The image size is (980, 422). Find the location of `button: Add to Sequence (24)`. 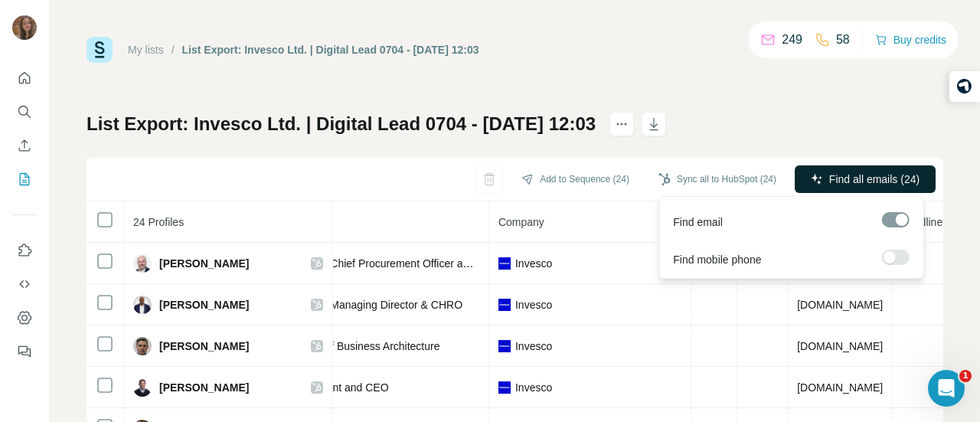

button: Add to Sequence (24) is located at coordinates (575, 179).